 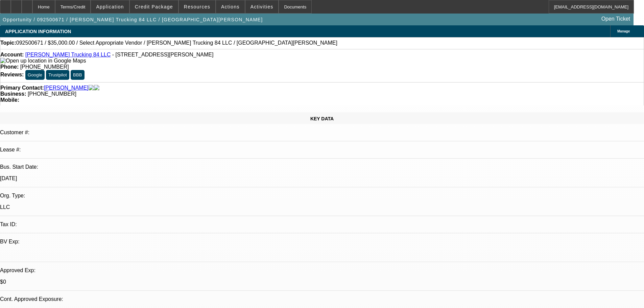 What do you see at coordinates (8, 43) in the screenshot?
I see `strong: Topic:` at bounding box center [8, 43].